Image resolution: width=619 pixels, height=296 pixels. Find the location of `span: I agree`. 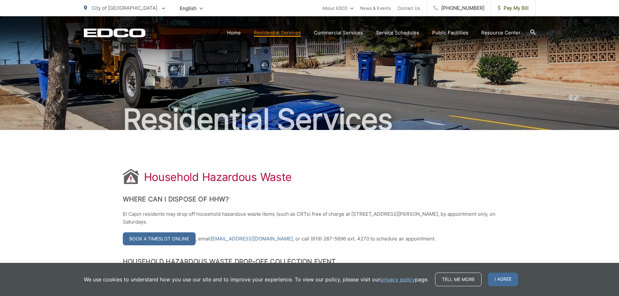

span: I agree is located at coordinates (503, 279).